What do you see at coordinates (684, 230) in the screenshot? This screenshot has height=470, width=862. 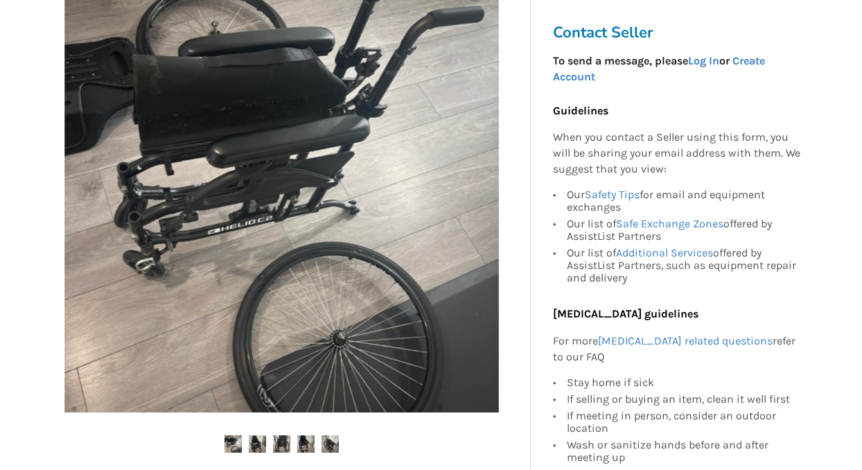 I see `div: Our list of offered by AssistList Partners` at bounding box center [684, 230].